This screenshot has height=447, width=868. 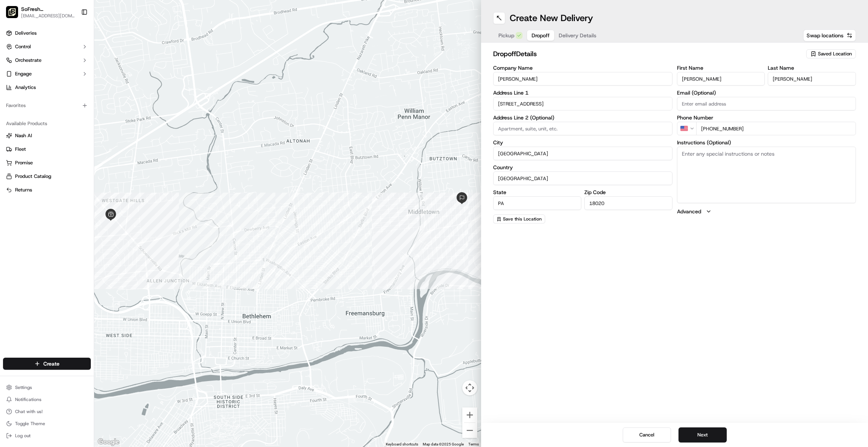 I want to click on span: Orchestrate, so click(x=28, y=60).